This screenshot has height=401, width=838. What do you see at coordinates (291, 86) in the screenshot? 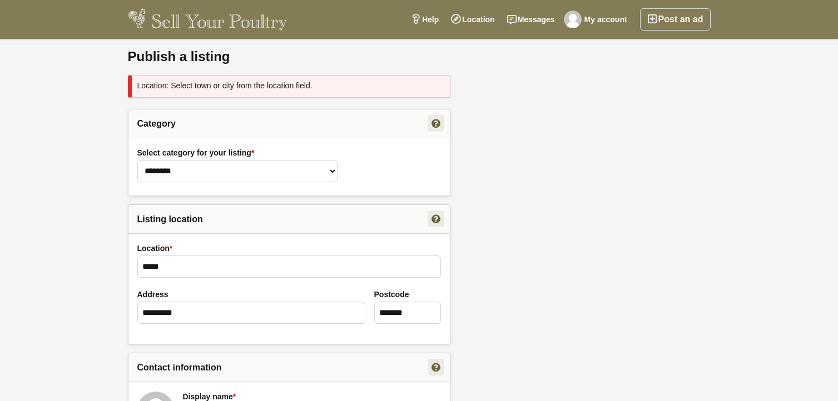
I see `label: Location: Select town or city from the location field.` at bounding box center [291, 86].